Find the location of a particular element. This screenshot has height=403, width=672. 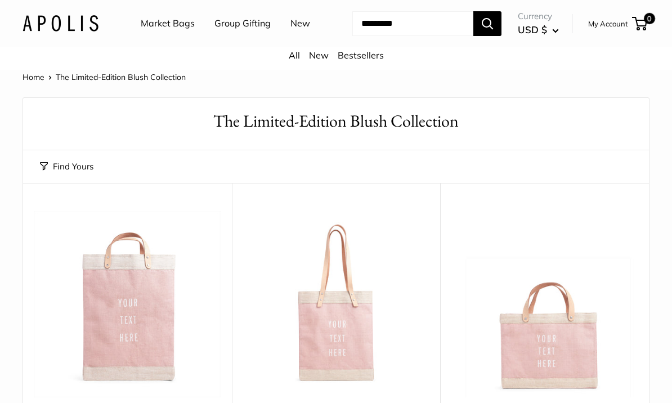

img: description_Our first Blush Market Bag is located at coordinates (127, 304).